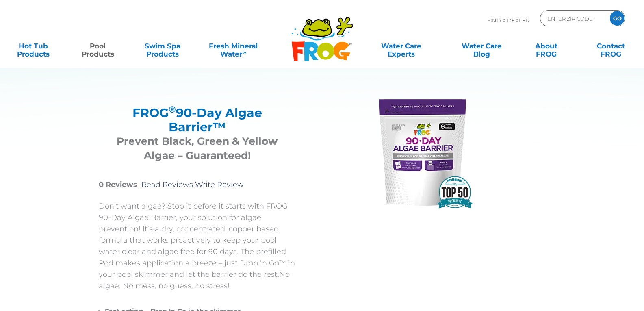  I want to click on a: PoolProducts, so click(98, 46).